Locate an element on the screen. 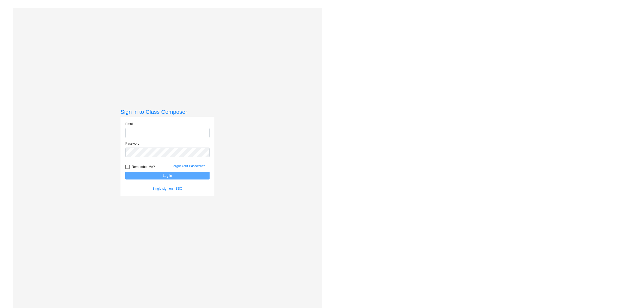 The height and width of the screenshot is (308, 644). label: Email is located at coordinates (129, 124).